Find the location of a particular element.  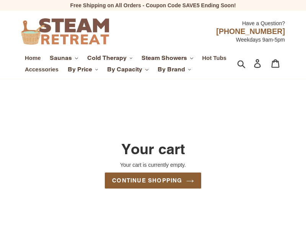

div: Have a Question? is located at coordinates (197, 21).